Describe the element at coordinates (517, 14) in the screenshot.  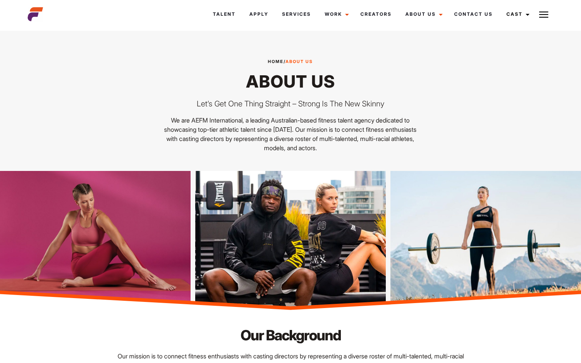
I see `a: Cast` at that location.